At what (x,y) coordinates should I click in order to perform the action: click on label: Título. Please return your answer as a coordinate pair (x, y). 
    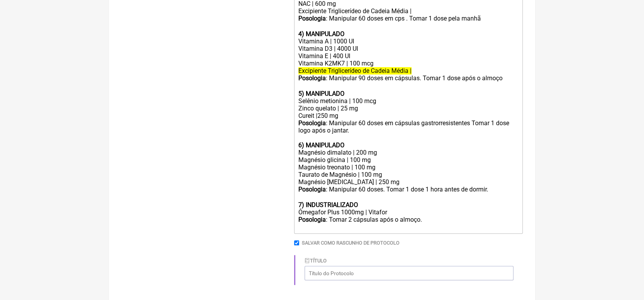
    Looking at the image, I should click on (316, 261).